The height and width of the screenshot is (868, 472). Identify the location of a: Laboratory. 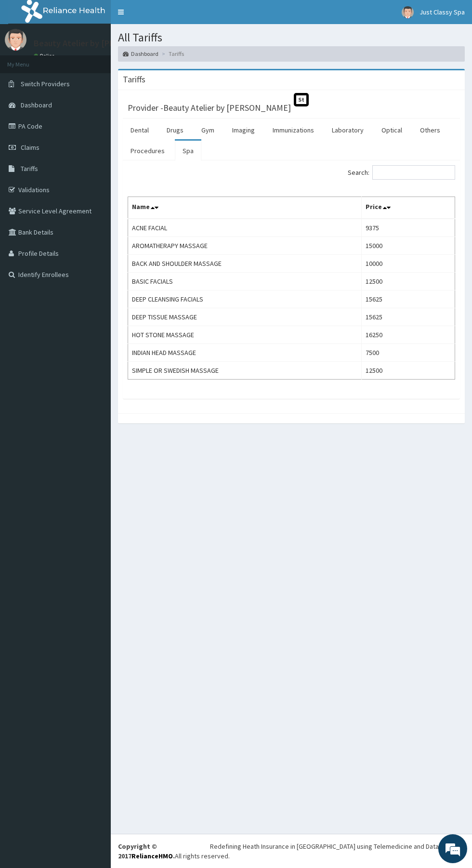
(348, 130).